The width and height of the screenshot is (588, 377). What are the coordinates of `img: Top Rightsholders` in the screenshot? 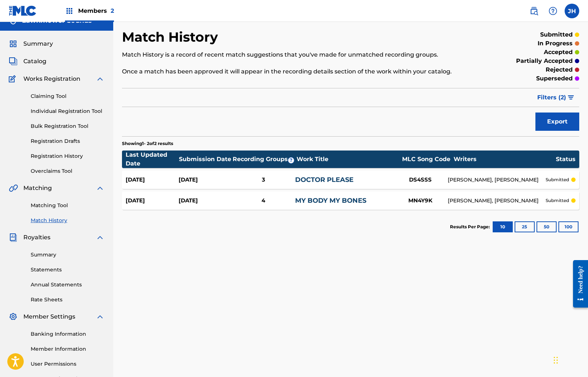 It's located at (70, 11).